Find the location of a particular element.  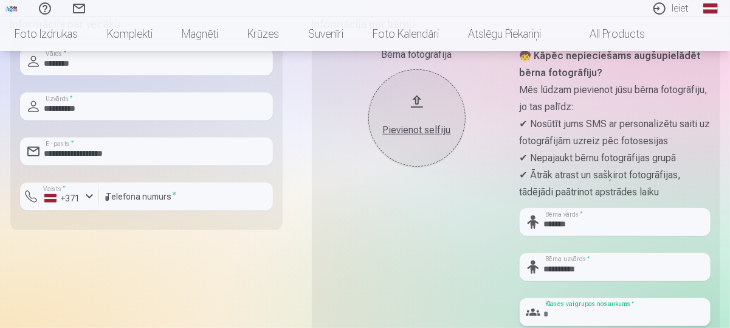

button: Pievienot selfiju is located at coordinates (417, 118).